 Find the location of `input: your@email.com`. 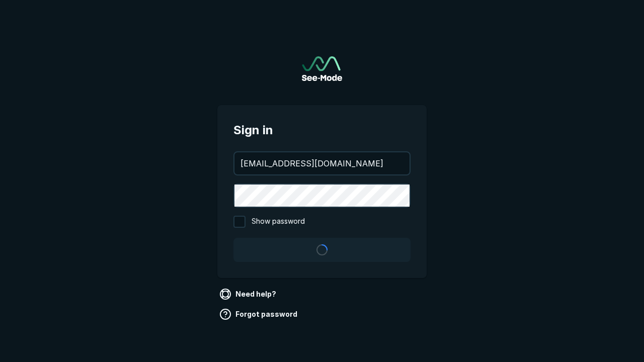

input: your@email.com is located at coordinates (322, 163).